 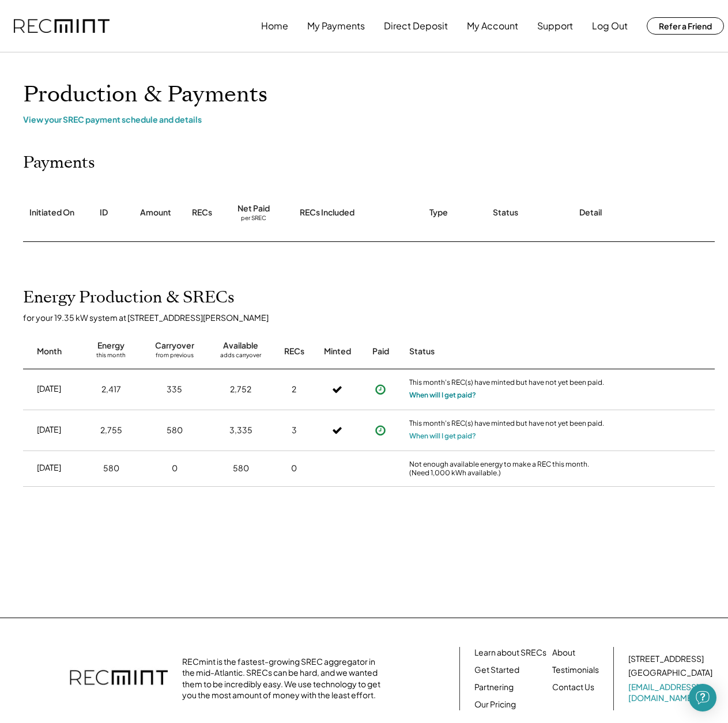 I want to click on div: 2,755, so click(x=111, y=431).